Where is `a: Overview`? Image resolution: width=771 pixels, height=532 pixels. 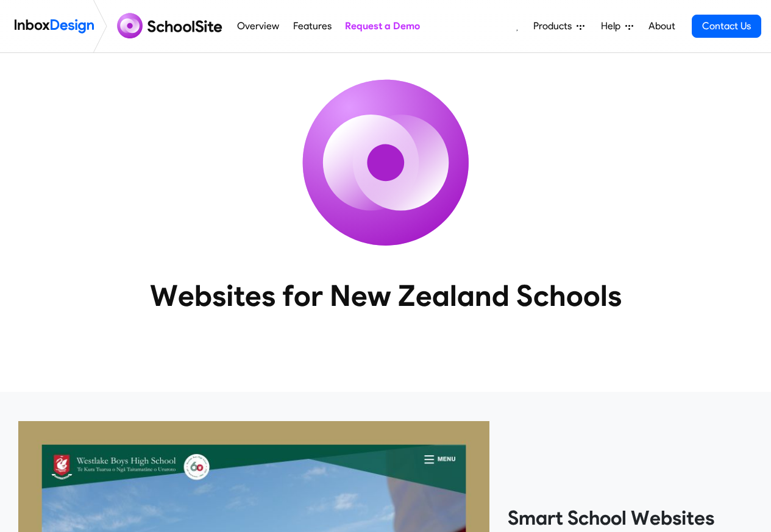 a: Overview is located at coordinates (258, 26).